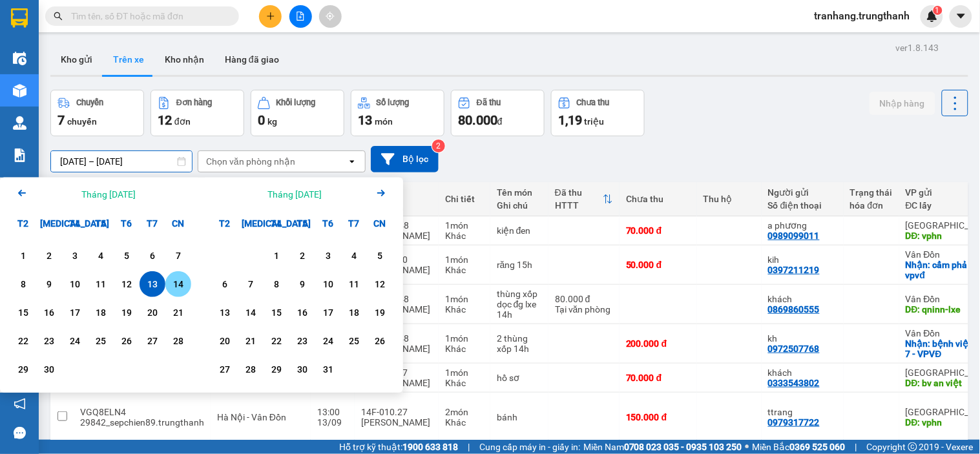 This screenshot has width=980, height=454. I want to click on input: Tìm tên, số ĐT hoặc mã đơn, so click(147, 16).